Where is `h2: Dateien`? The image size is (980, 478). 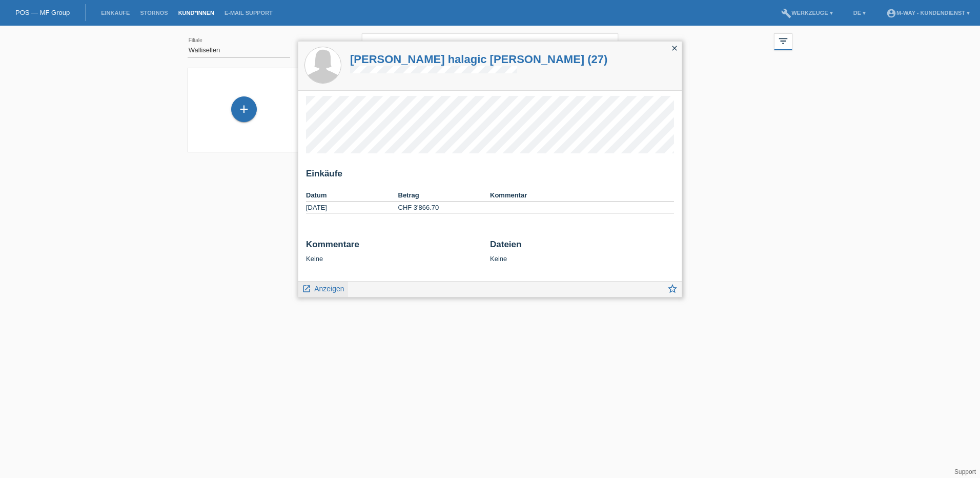 h2: Dateien is located at coordinates (582, 247).